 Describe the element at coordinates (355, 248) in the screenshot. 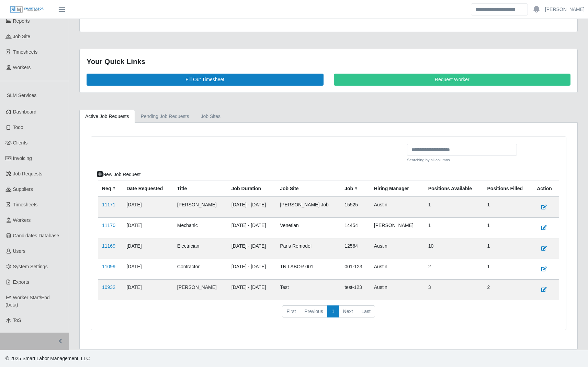

I see `td: 12564` at that location.